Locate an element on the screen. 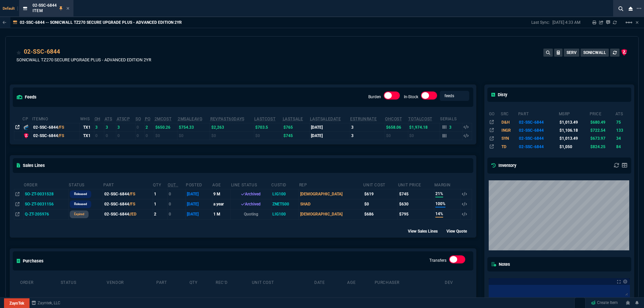 The height and width of the screenshot is (308, 644). td: $650.26 is located at coordinates (165, 127).